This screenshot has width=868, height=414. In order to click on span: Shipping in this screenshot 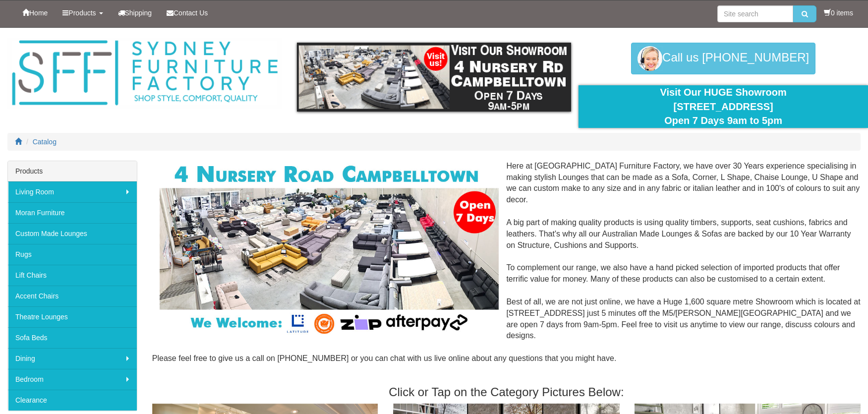, I will do `click(139, 13)`.